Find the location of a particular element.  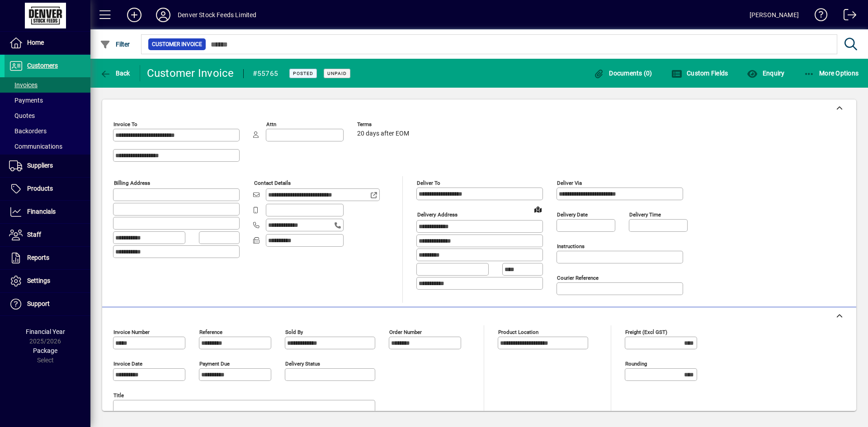

span: Customers is located at coordinates (43, 66).